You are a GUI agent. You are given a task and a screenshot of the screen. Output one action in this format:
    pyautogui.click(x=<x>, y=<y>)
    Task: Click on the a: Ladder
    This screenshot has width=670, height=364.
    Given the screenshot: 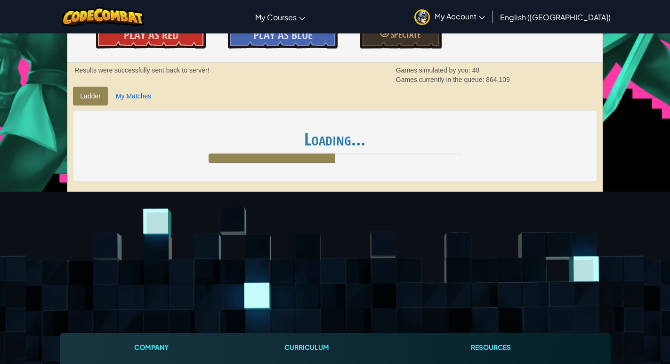 What is the action you would take?
    pyautogui.click(x=90, y=96)
    